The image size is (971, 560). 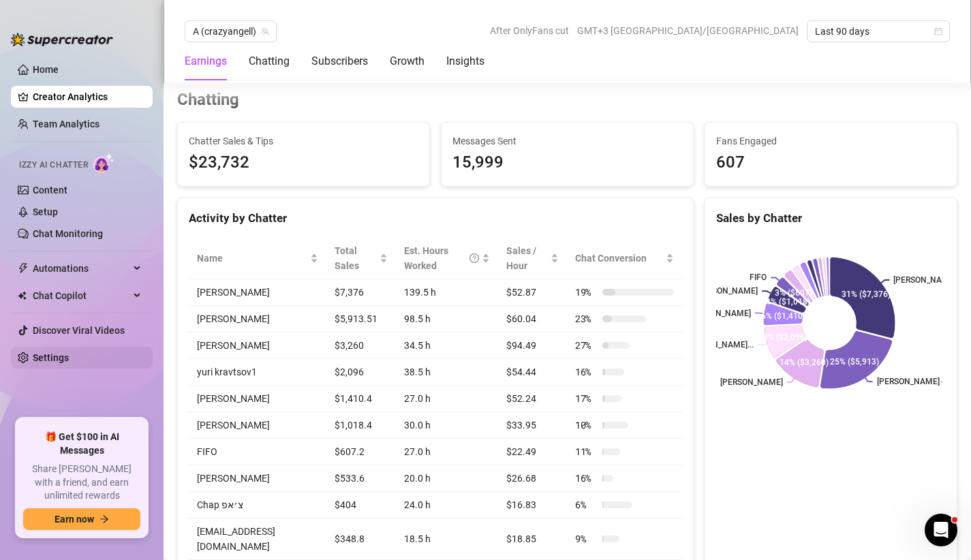 What do you see at coordinates (586, 425) in the screenshot?
I see `span: 10 %` at bounding box center [586, 425].